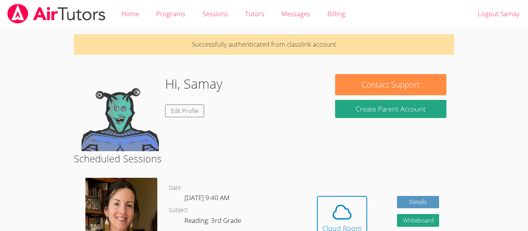 Image resolution: width=528 pixels, height=231 pixels. Describe the element at coordinates (120, 113) in the screenshot. I see `img: default.png` at that location.